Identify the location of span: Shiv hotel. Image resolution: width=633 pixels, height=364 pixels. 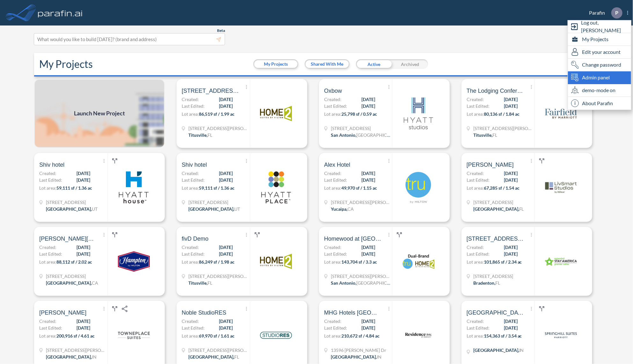
(52, 165).